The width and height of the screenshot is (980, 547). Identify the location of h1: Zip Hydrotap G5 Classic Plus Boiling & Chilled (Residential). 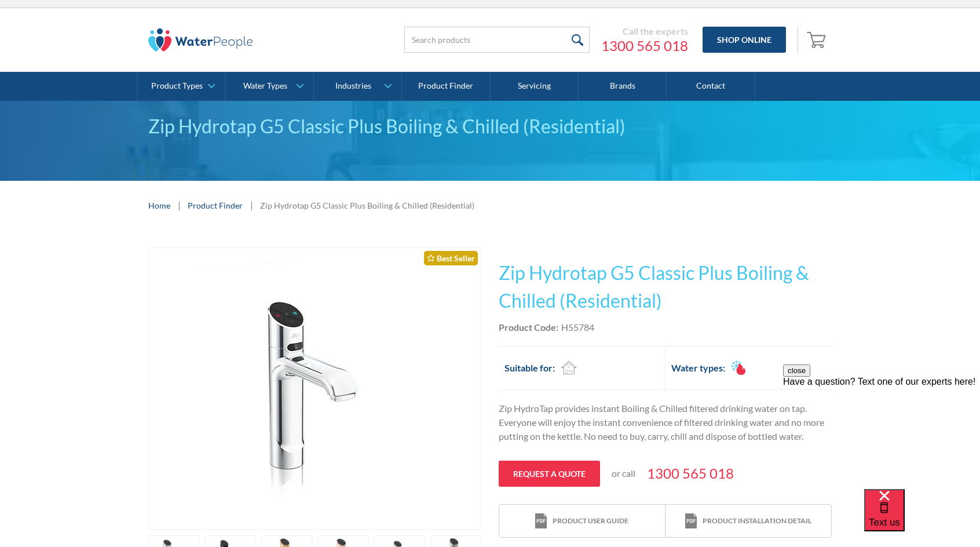
(665, 287).